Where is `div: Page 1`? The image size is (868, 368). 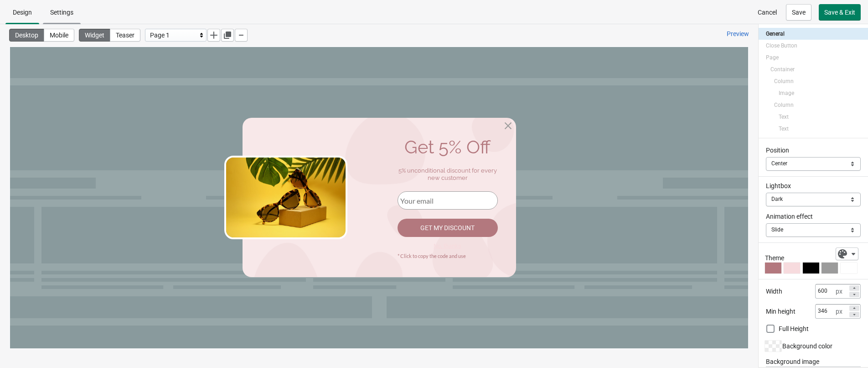
div: Page 1 is located at coordinates (173, 35).